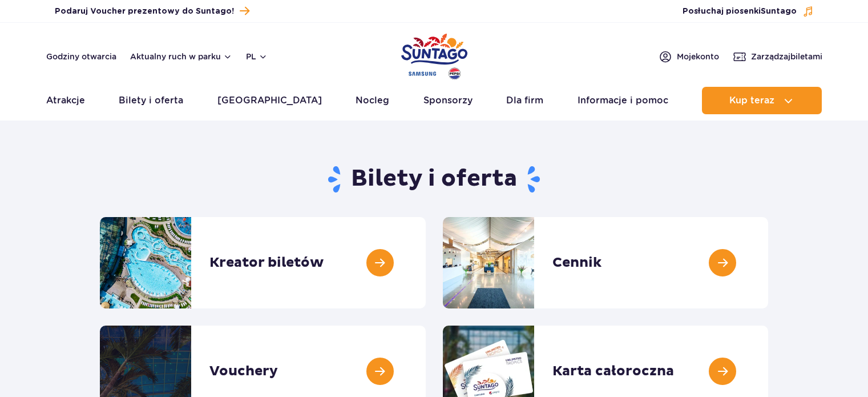 Image resolution: width=868 pixels, height=397 pixels. What do you see at coordinates (762, 100) in the screenshot?
I see `button: Kup teraz` at bounding box center [762, 100].